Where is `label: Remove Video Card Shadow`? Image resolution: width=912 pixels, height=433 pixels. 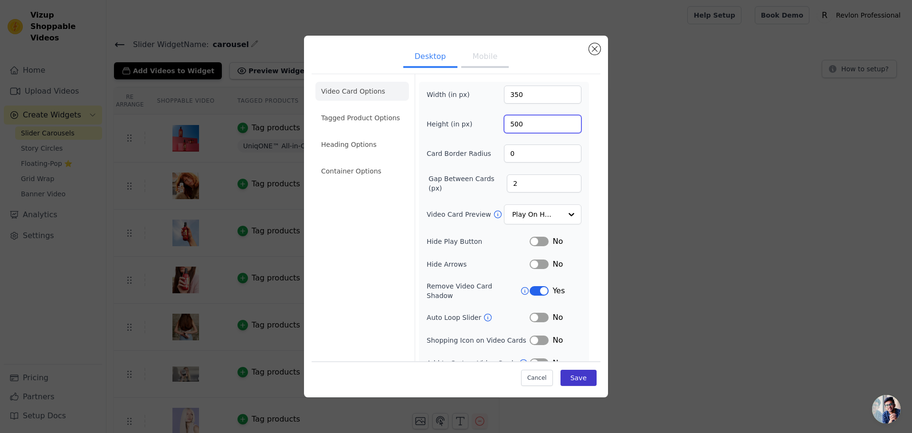 label: Remove Video Card Shadow is located at coordinates (473, 291).